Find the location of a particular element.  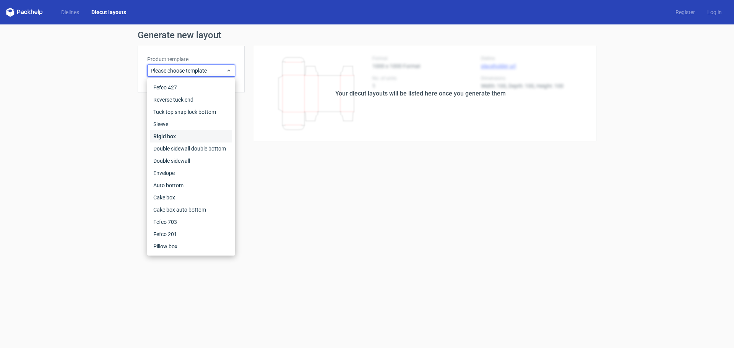

div: Fefco 427 is located at coordinates (191, 88).